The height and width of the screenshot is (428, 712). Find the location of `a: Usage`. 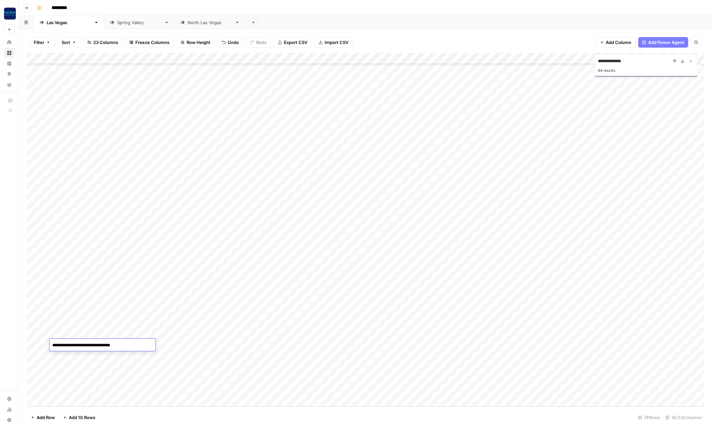

a: Usage is located at coordinates (9, 410).